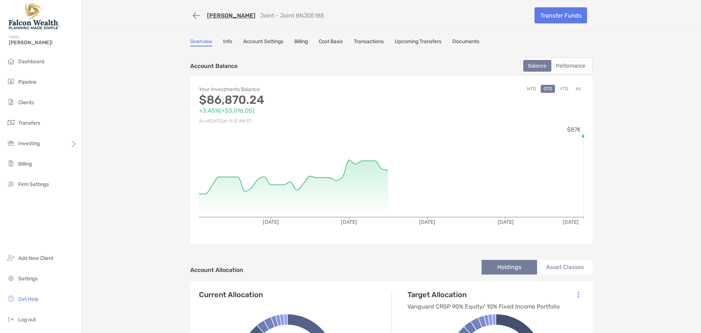 The height and width of the screenshot is (333, 701). Describe the element at coordinates (418, 42) in the screenshot. I see `a: Upcoming Transfers` at that location.